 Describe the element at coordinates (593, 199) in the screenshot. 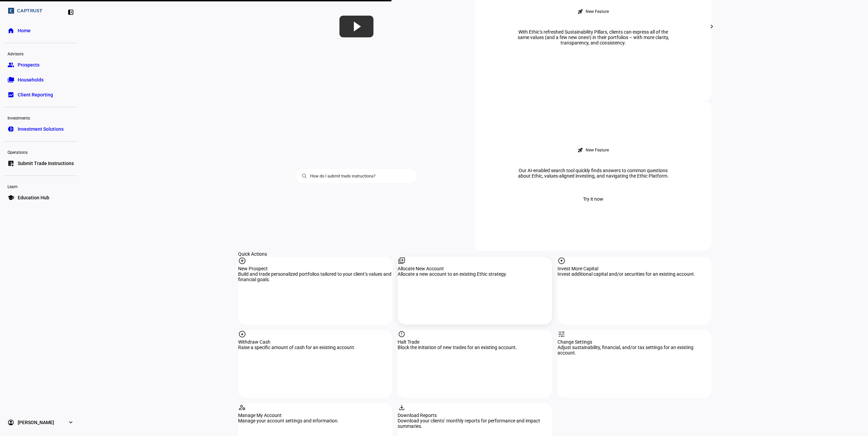

I see `button: Try it now` at that location.